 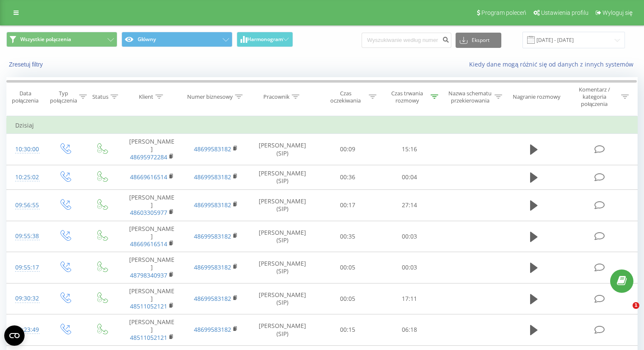 I want to click on div: Data połączenia, so click(x=25, y=97).